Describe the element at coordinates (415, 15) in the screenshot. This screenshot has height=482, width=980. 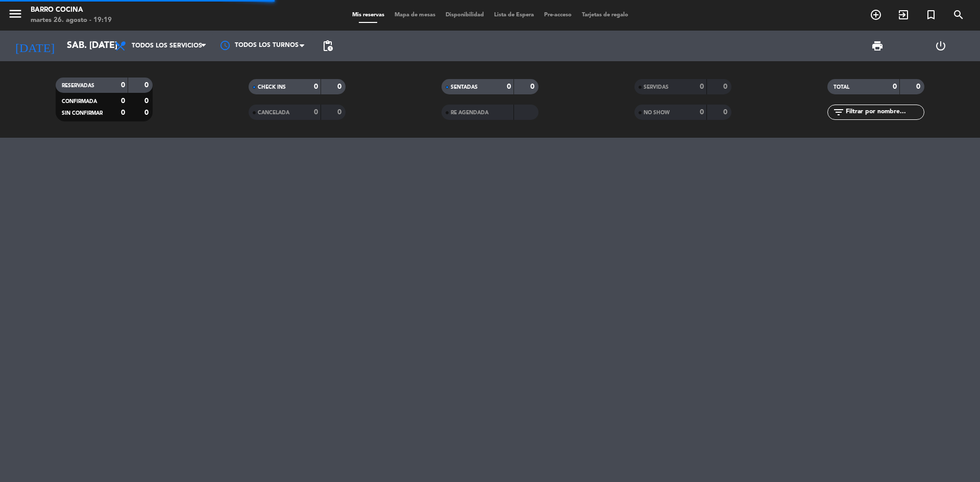
I see `span: Mapa de mesas` at that location.